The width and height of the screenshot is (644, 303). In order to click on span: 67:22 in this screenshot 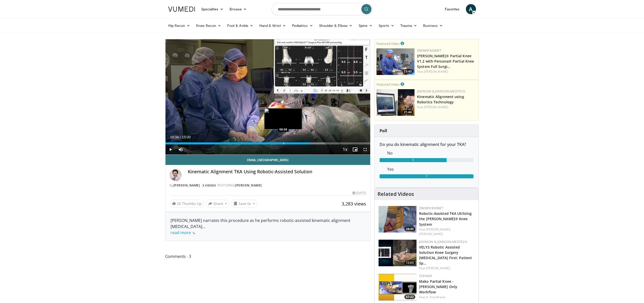, I will do `click(410, 297)`.